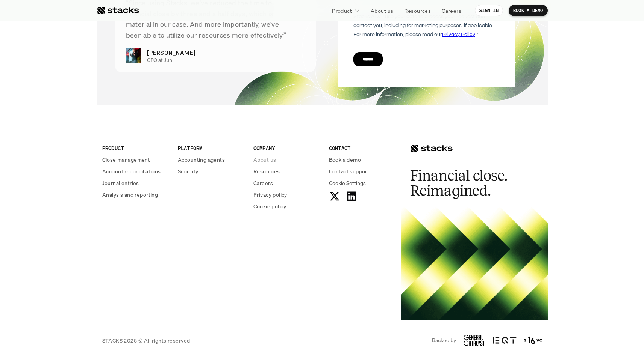 This screenshot has width=644, height=361. What do you see at coordinates (529, 11) in the screenshot?
I see `a: BOOK A DEMO` at bounding box center [529, 11].